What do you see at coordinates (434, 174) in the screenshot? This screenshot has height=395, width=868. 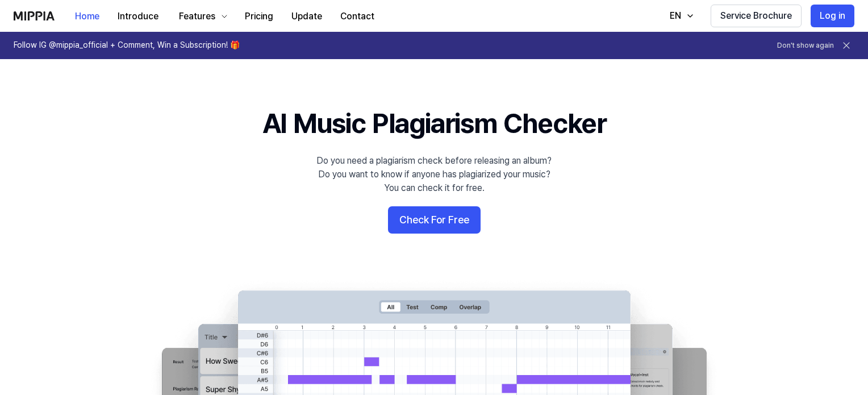 I see `div: Do you need a plagiarism check before releasing an album? Do you want to know if anyone has plagi...` at bounding box center [434, 174].